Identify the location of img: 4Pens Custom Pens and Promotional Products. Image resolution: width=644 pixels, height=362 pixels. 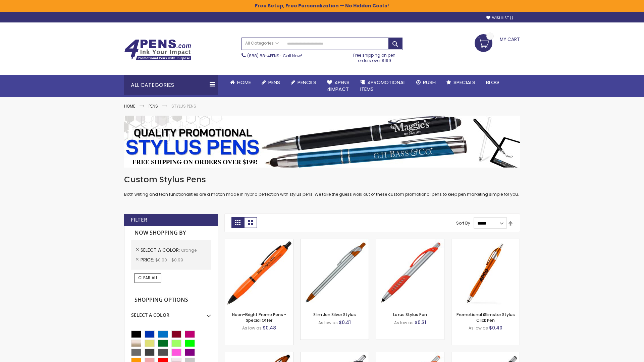
(158, 50).